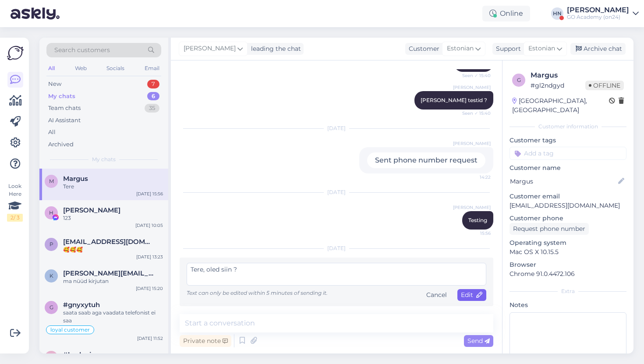 The height and width of the screenshot is (364, 644). I want to click on div: Support, so click(506, 49).